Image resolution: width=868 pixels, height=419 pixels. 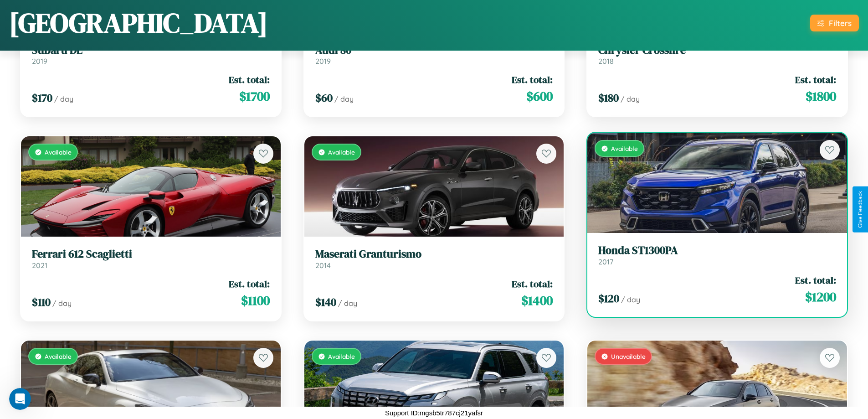 What do you see at coordinates (39, 265) in the screenshot?
I see `span: 2021` at bounding box center [39, 265].